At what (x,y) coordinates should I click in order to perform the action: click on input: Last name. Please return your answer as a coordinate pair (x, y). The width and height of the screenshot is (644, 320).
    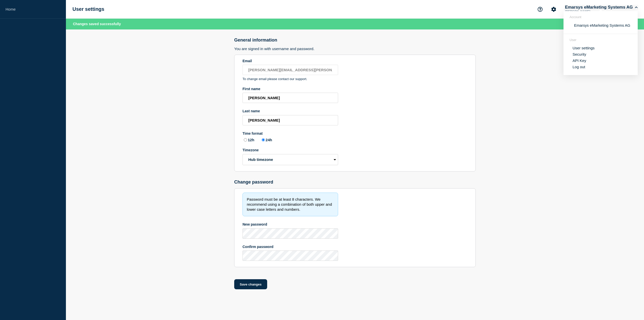
    Looking at the image, I should click on (290, 120).